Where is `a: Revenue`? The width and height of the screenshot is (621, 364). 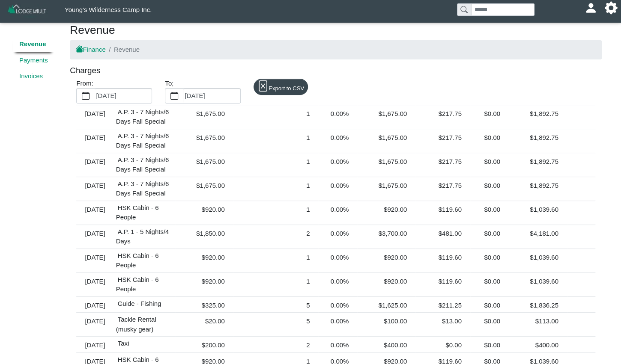
a: Revenue is located at coordinates (34, 44).